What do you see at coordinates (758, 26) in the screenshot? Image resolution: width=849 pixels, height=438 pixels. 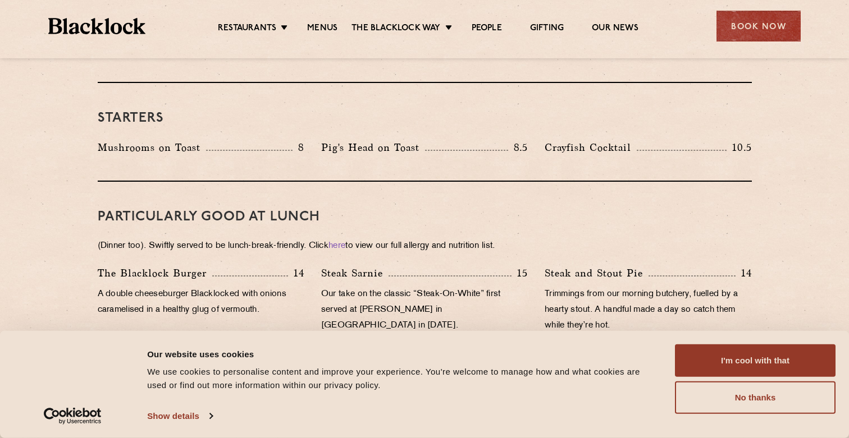 I see `div: Book Now` at bounding box center [758, 26].